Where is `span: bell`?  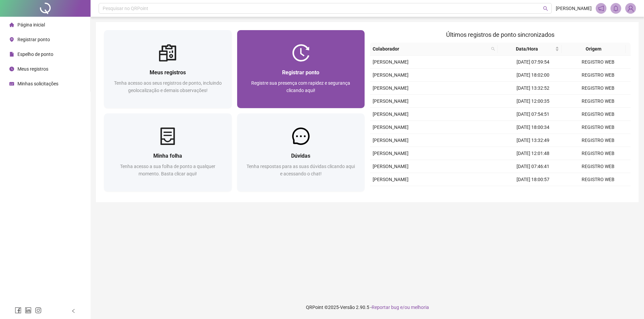
span: bell is located at coordinates (616, 9).